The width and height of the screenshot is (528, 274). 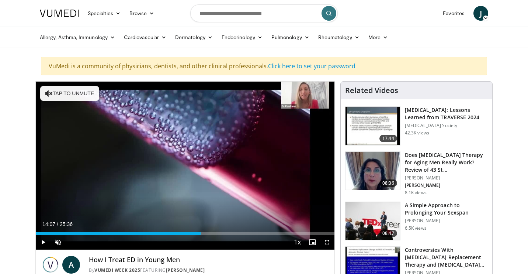 What do you see at coordinates (339, 37) in the screenshot?
I see `a: Rheumatology` at bounding box center [339, 37].